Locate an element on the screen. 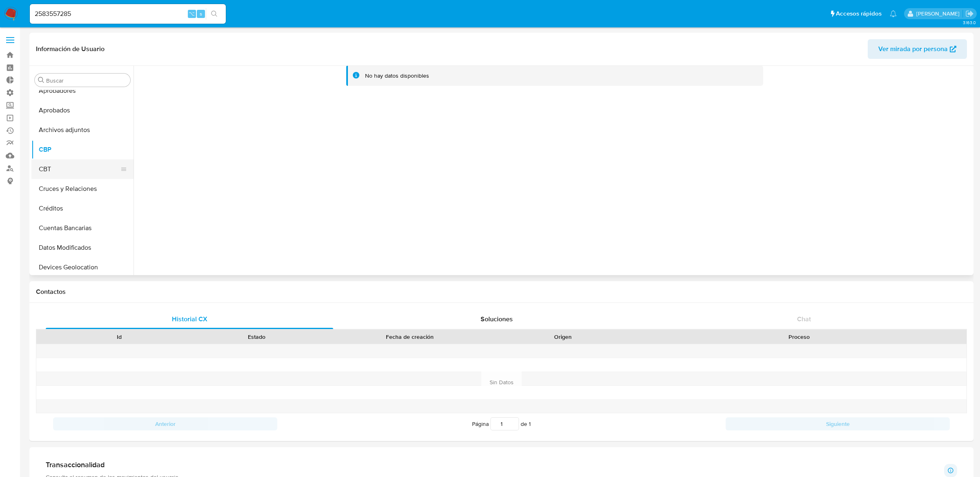 The width and height of the screenshot is (980, 477). button: CBT is located at coordinates (80, 169).